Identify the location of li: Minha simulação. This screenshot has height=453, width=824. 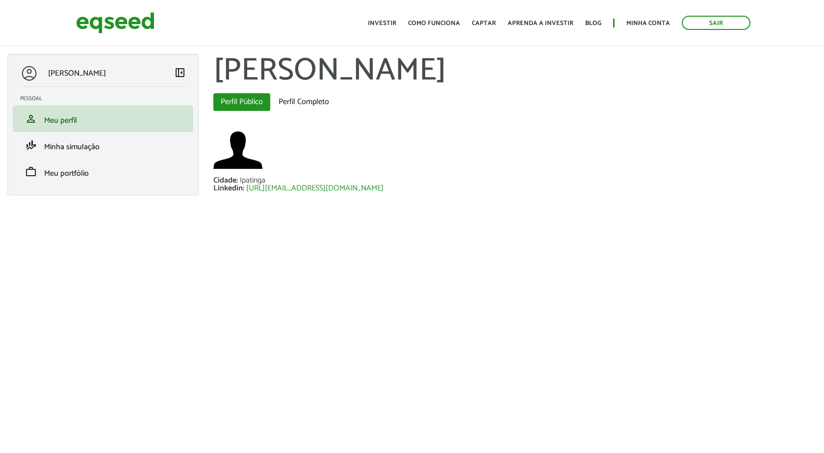
(103, 145).